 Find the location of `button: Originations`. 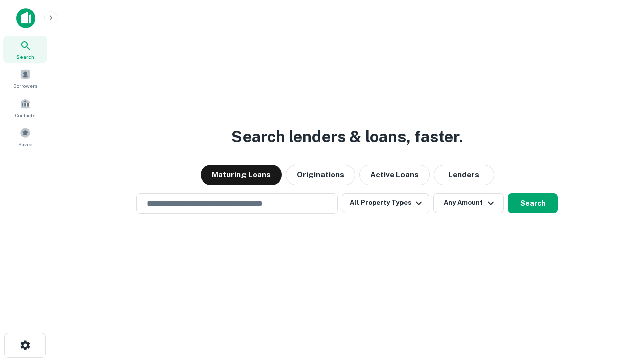

button: Originations is located at coordinates (321, 175).